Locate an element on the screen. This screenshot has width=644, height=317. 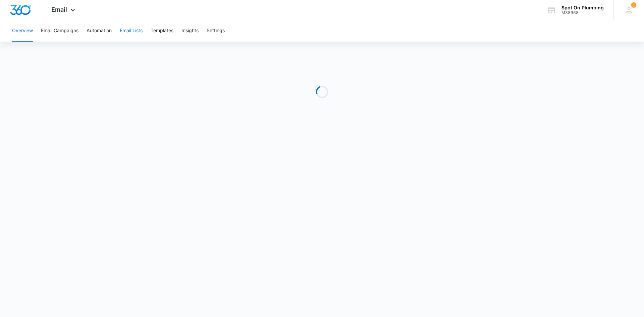
button: Settings is located at coordinates (215, 31).